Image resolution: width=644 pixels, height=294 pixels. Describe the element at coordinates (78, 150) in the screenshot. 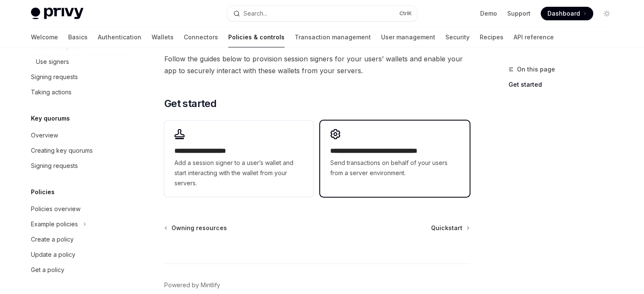

I see `a: Creating key quorums` at that location.